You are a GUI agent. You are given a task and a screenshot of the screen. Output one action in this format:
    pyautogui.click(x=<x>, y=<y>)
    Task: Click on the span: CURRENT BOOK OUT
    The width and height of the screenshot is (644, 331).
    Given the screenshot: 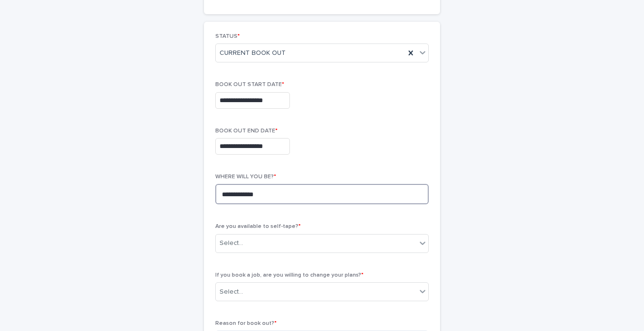 What is the action you would take?
    pyautogui.click(x=253, y=53)
    